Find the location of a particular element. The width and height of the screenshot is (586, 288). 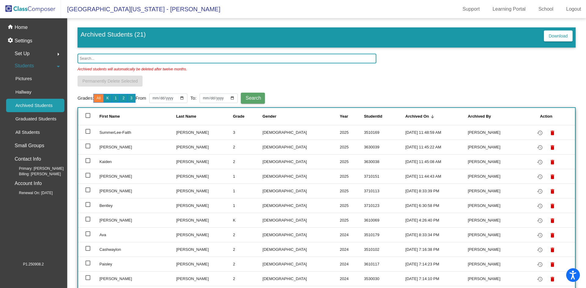

th: Action is located at coordinates (550, 117).